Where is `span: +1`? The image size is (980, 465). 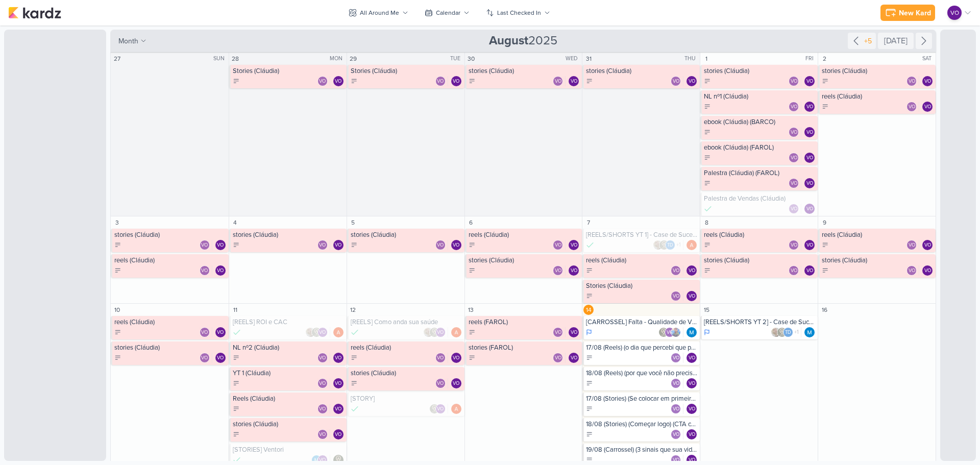 span: +1 is located at coordinates (796, 332).